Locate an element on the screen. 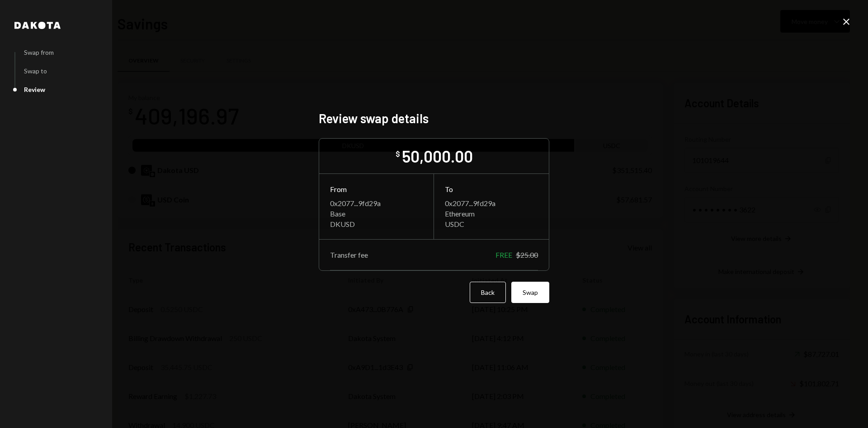 Image resolution: width=868 pixels, height=428 pixels. button: Swap is located at coordinates (531, 292).